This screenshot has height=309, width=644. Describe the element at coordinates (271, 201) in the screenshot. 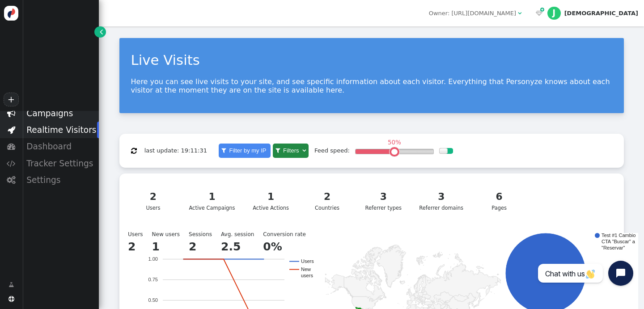

I see `div: Active Actions` at that location.